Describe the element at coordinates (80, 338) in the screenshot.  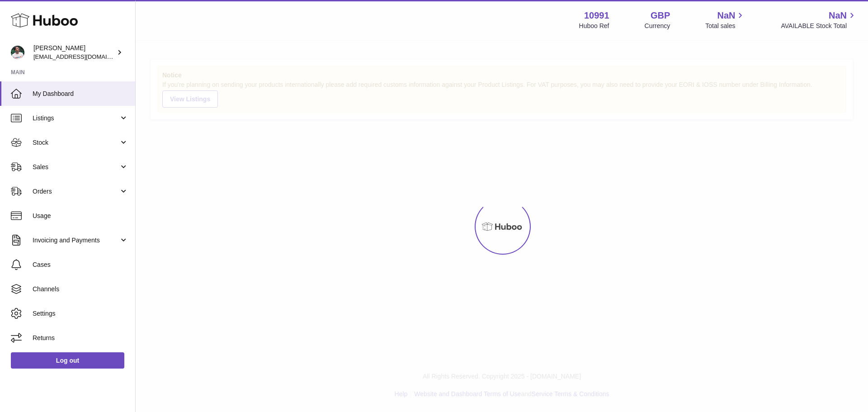
I see `span: Returns` at that location.